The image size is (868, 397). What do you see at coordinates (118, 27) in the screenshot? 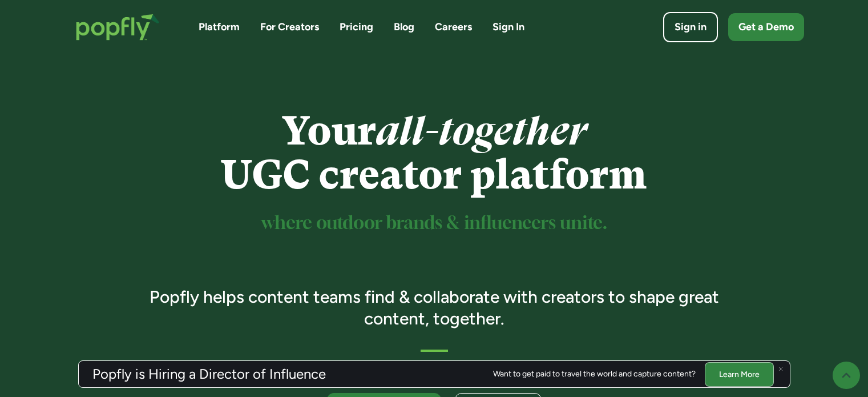
I see `a: home` at bounding box center [118, 27].